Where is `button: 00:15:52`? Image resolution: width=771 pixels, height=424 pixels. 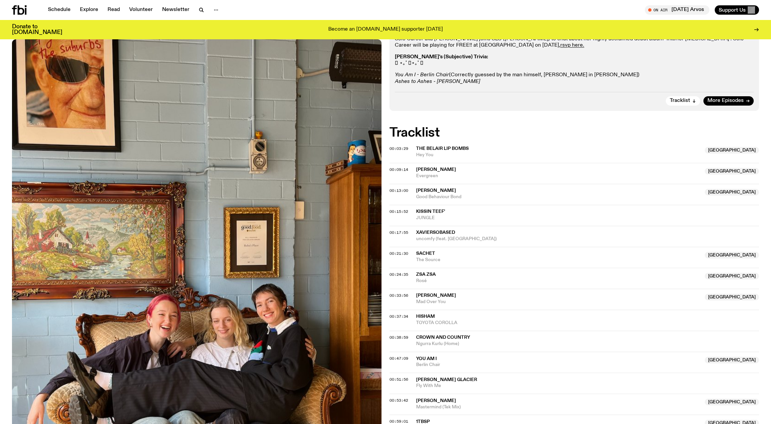 button: 00:15:52 is located at coordinates (399, 211).